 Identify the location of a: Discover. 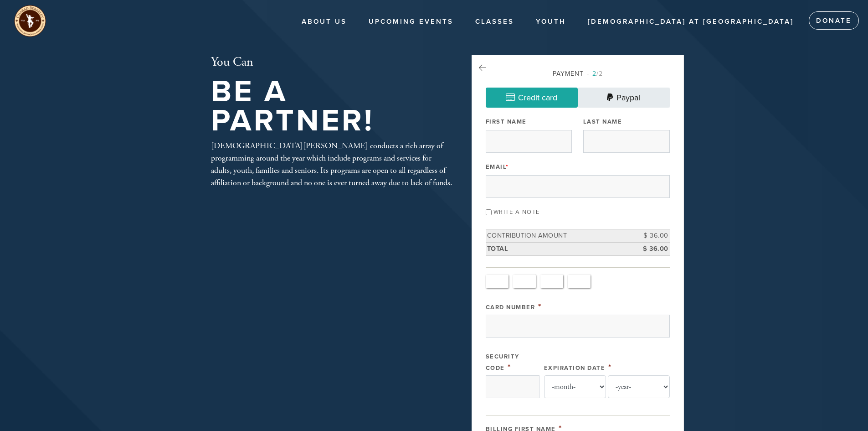
(579, 281).